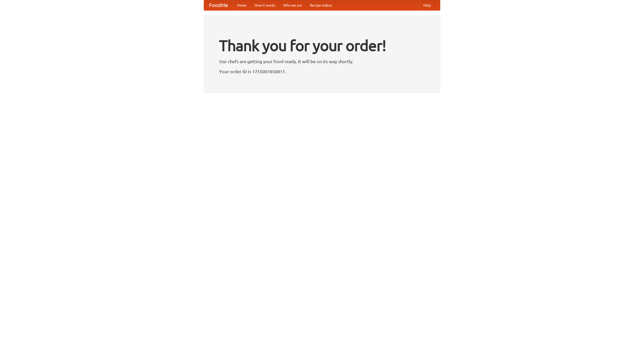  I want to click on a: Home, so click(242, 5).